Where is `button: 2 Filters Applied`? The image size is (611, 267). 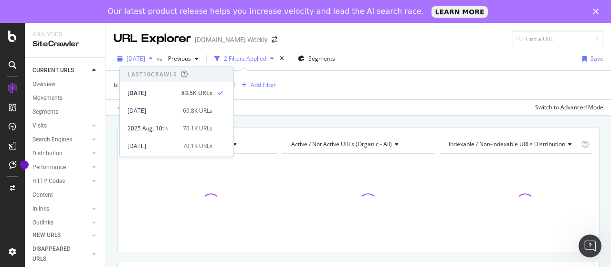 button: 2 Filters Applied is located at coordinates (244, 59).